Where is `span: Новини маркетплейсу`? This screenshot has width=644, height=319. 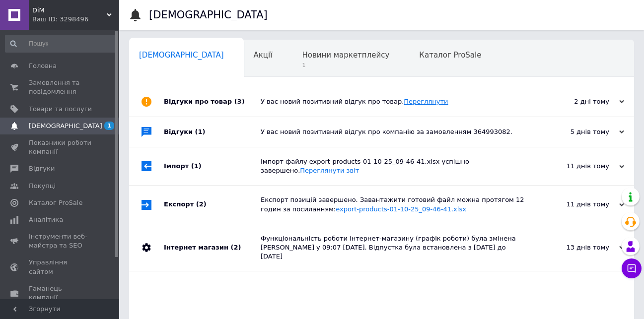 span: Новини маркетплейсу is located at coordinates (345, 55).